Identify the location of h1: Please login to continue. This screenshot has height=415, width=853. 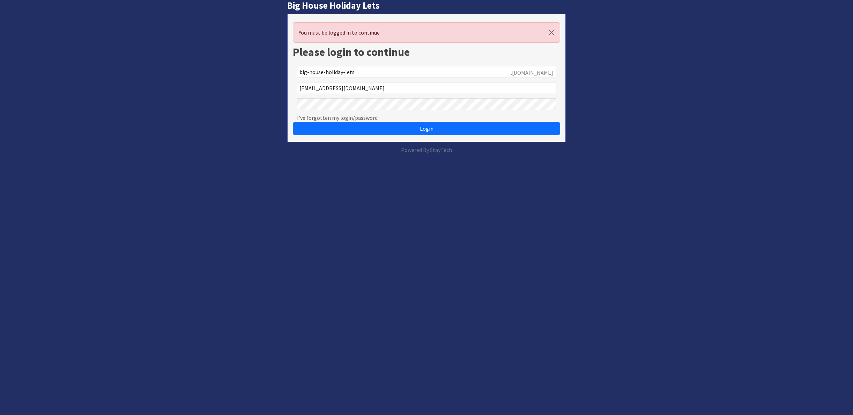
(426, 52).